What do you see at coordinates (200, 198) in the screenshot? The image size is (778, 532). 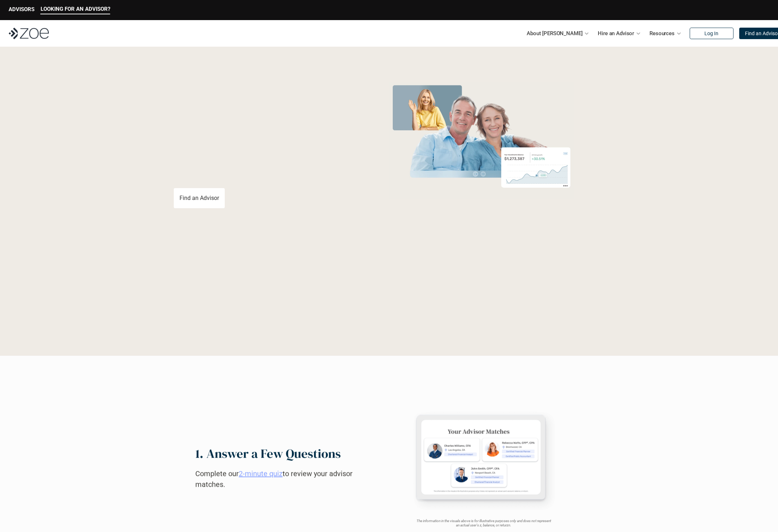 I see `a: Find an Advisor` at bounding box center [200, 198].